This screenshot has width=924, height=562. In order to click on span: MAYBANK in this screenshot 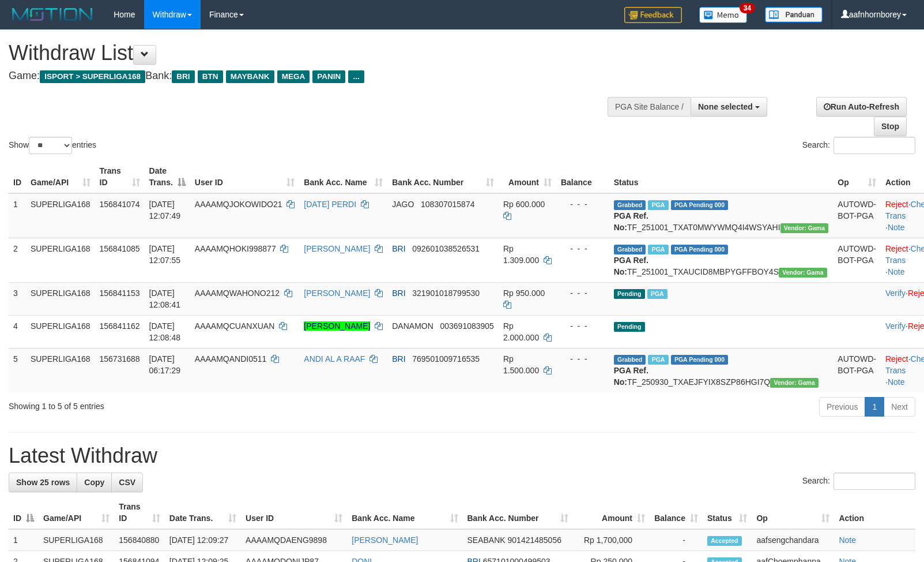, I will do `click(250, 77)`.